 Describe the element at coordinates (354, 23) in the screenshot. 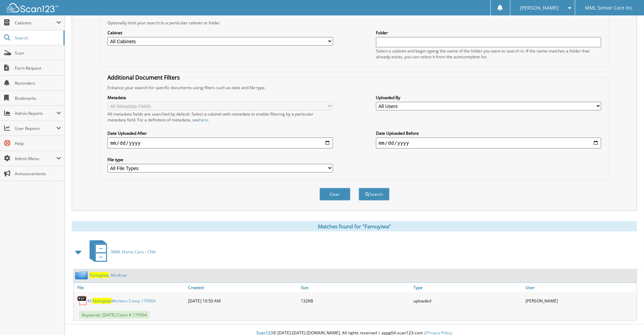

I see `div: Optionally limit your search to a particular cabinet or folder` at that location.